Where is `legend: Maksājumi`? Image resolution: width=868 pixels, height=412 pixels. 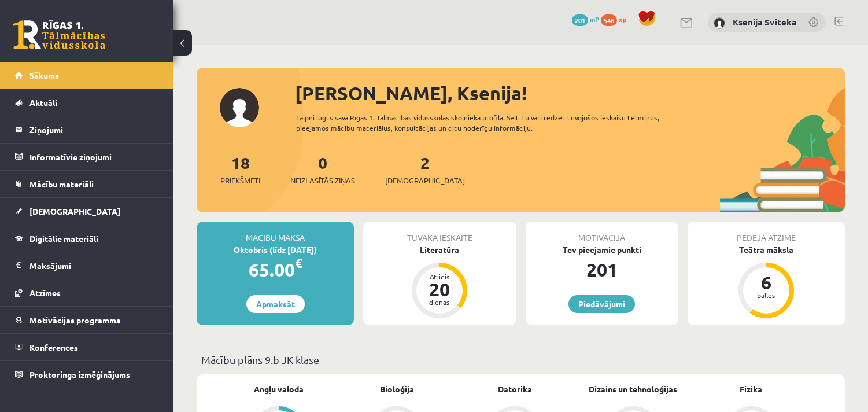 legend: Maksājumi is located at coordinates (94, 266).